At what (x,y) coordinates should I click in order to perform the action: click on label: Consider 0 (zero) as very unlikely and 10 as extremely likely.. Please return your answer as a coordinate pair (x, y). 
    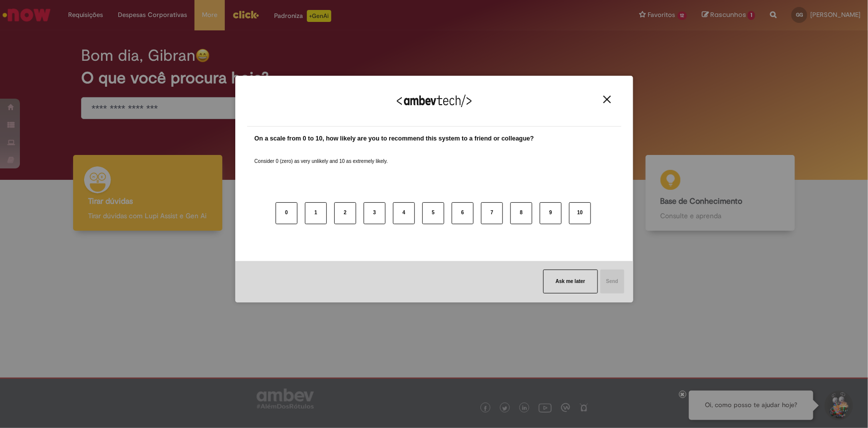
    Looking at the image, I should click on (322, 155).